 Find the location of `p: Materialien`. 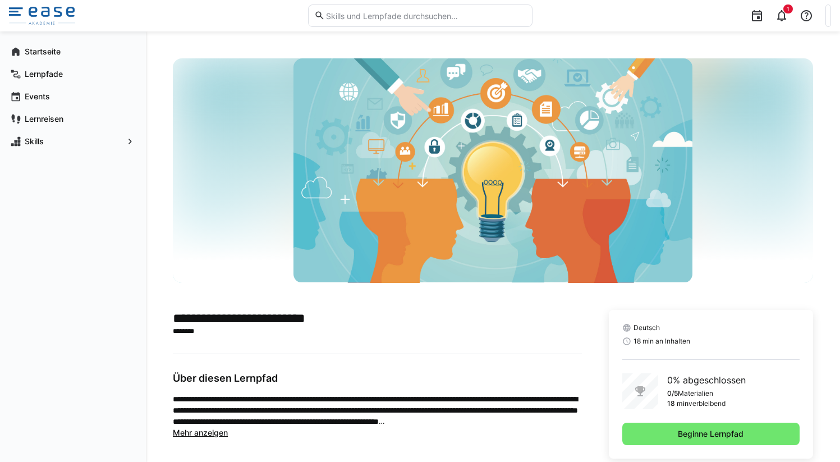

p: Materialien is located at coordinates (695, 393).